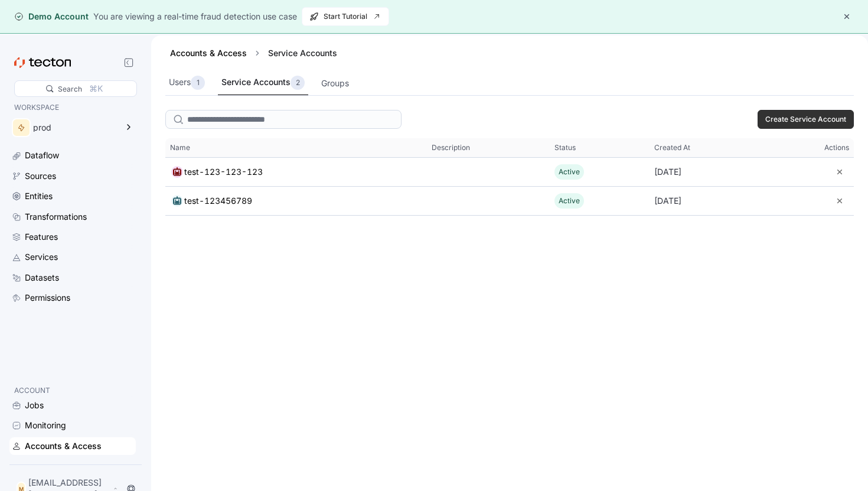 The image size is (868, 491). I want to click on div: ⌘K, so click(95, 89).